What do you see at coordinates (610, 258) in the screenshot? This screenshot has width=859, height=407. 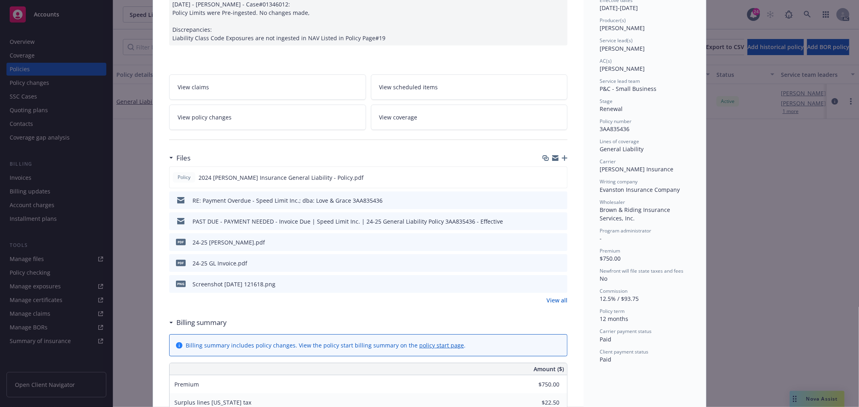 I see `span: $750.00` at bounding box center [610, 258].